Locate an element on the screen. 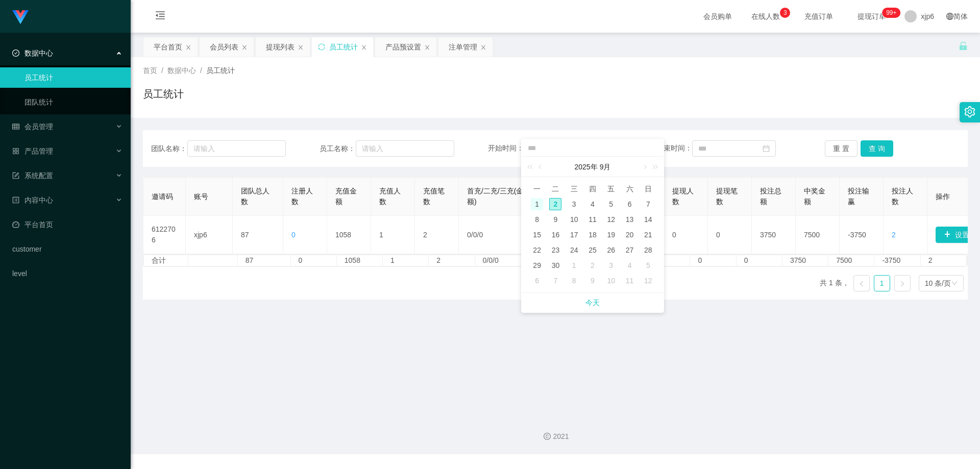 The width and height of the screenshot is (980, 469). p: 3 is located at coordinates (785, 13).